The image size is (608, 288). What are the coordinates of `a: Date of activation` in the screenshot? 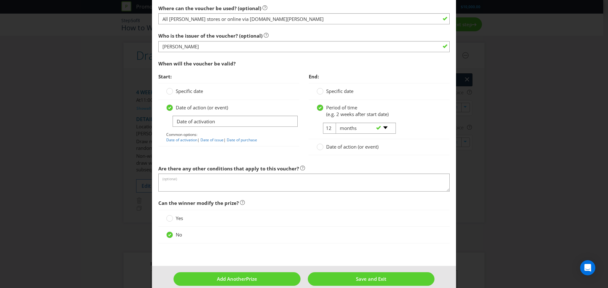 It's located at (182, 140).